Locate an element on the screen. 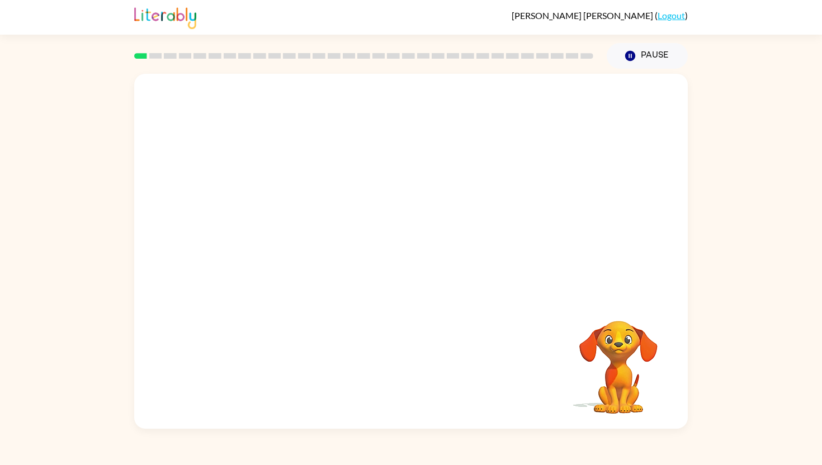  a: Logout is located at coordinates (671, 15).